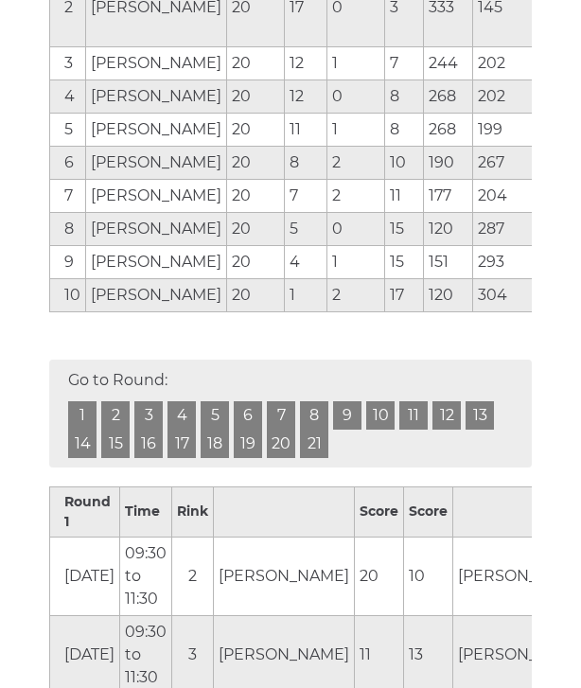 The width and height of the screenshot is (581, 688). What do you see at coordinates (68, 162) in the screenshot?
I see `td: 6` at bounding box center [68, 162].